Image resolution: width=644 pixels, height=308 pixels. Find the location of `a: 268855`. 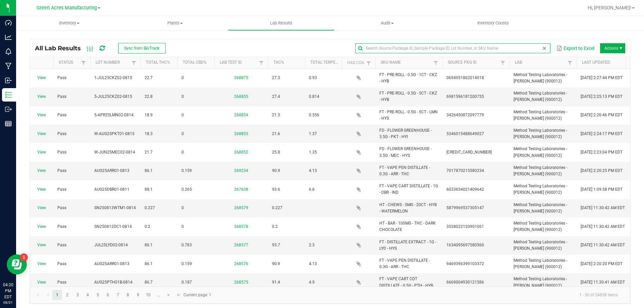

a: 268855 is located at coordinates (241, 96).